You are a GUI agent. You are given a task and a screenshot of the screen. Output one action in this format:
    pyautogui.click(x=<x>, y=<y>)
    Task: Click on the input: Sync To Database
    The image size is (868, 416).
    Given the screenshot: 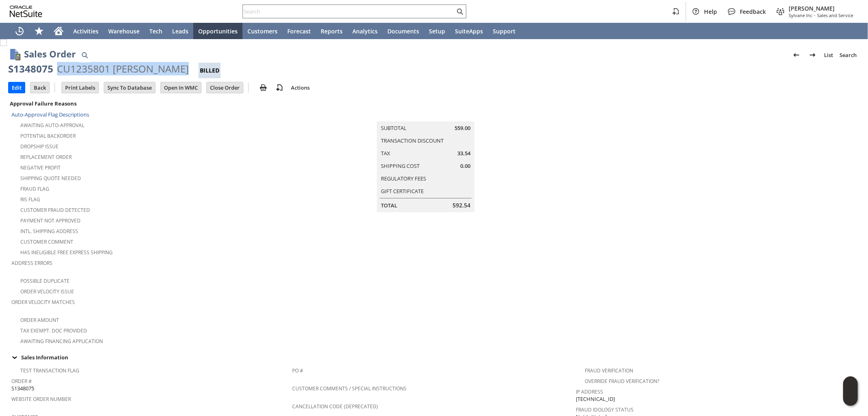 What is the action you would take?
    pyautogui.click(x=129, y=87)
    